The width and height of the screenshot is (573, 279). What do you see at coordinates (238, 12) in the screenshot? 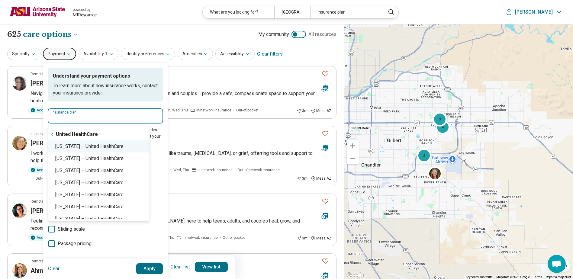
I see `div: What are you looking for?` at bounding box center [238, 12].